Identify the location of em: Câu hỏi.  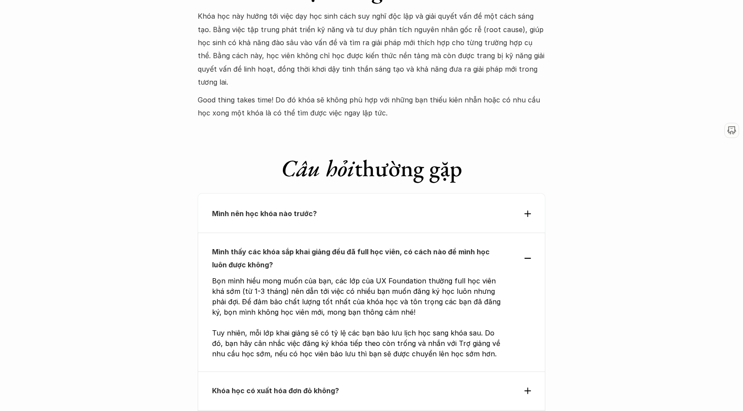
(317, 168).